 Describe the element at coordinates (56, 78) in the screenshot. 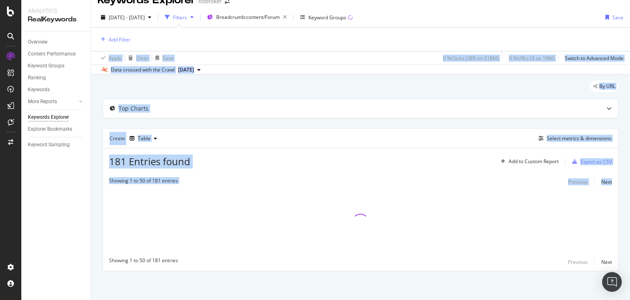

I see `a: Ranking` at that location.